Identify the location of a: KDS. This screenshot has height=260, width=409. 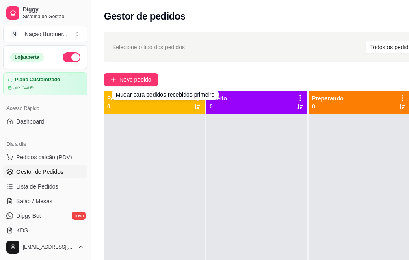
(45, 230).